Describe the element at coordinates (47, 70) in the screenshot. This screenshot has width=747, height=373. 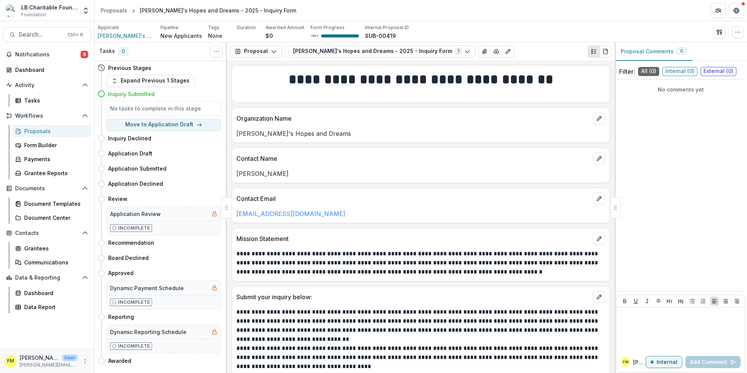
I see `a: Dashboard` at that location.